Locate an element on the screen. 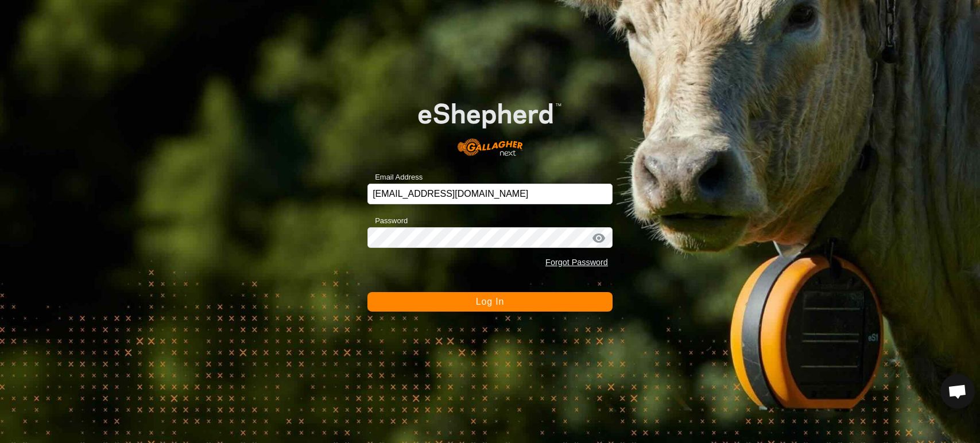 This screenshot has height=443, width=980. span: Log In is located at coordinates (490, 301).